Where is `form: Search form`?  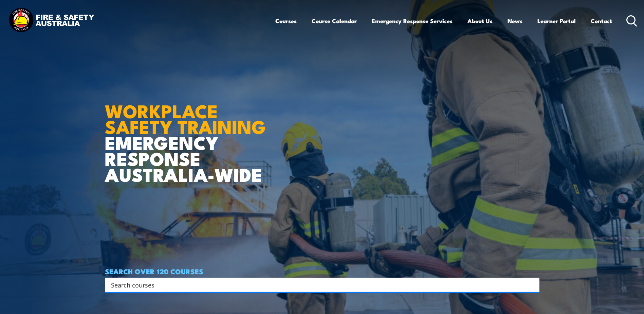
form: Search form is located at coordinates (319, 284).